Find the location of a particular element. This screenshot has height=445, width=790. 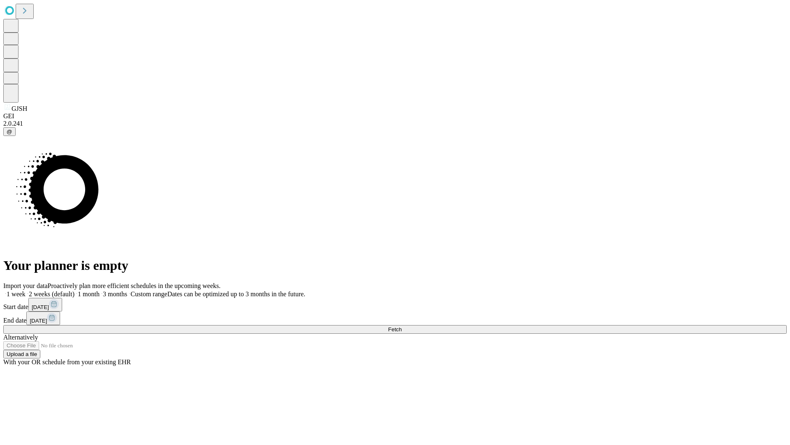

span: With your OR schedule from your existing EHR is located at coordinates (67, 361).